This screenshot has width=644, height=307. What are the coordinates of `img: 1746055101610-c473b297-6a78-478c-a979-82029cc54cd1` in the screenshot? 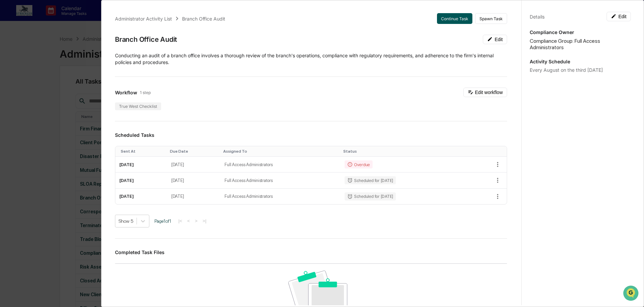 It's located at (13, 57).